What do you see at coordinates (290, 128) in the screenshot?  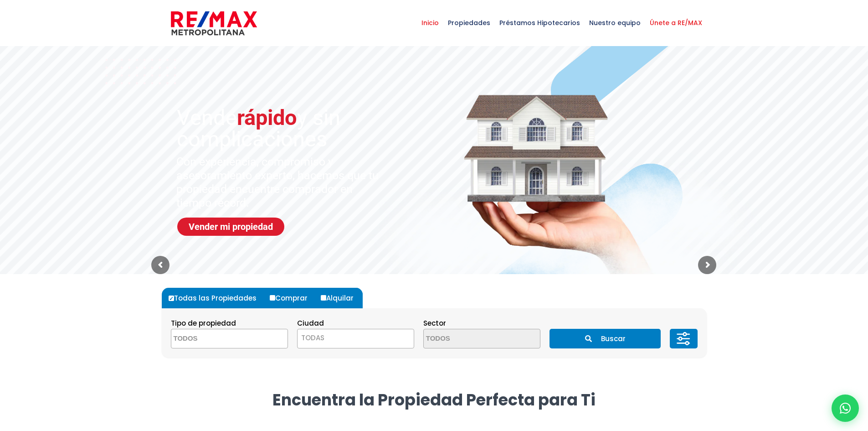 I see `sr7-txt: Vende y sin complicaciones` at bounding box center [290, 128].